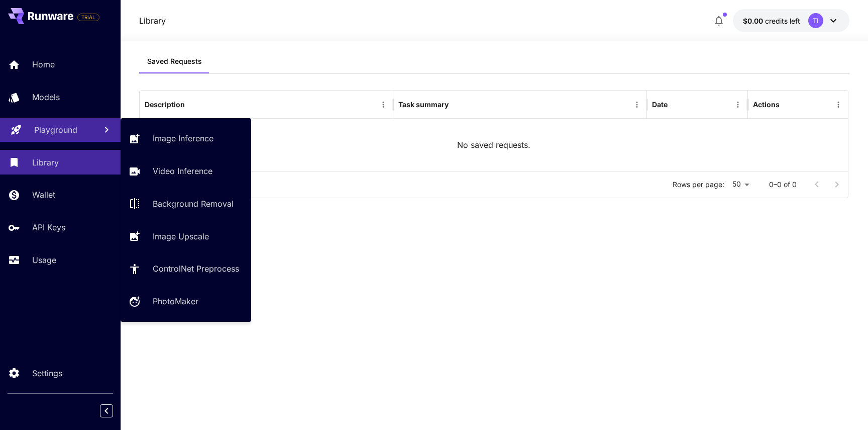 Image resolution: width=868 pixels, height=430 pixels. Describe the element at coordinates (181, 236) in the screenshot. I see `p: Image Upscale` at that location.